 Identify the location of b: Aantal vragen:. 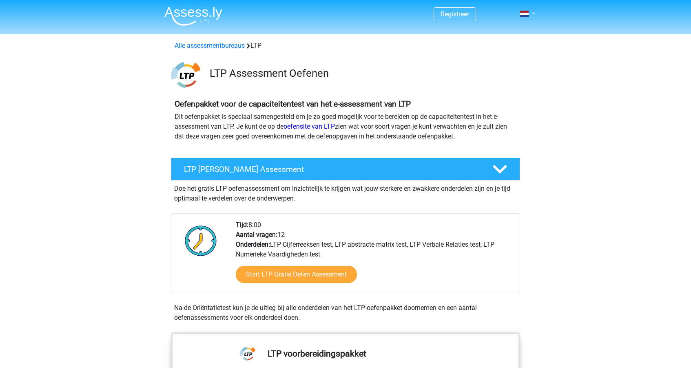
(257, 234).